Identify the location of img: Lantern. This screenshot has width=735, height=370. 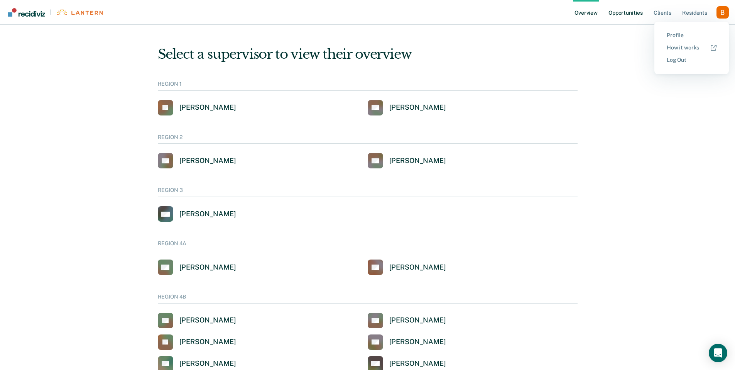
(79, 12).